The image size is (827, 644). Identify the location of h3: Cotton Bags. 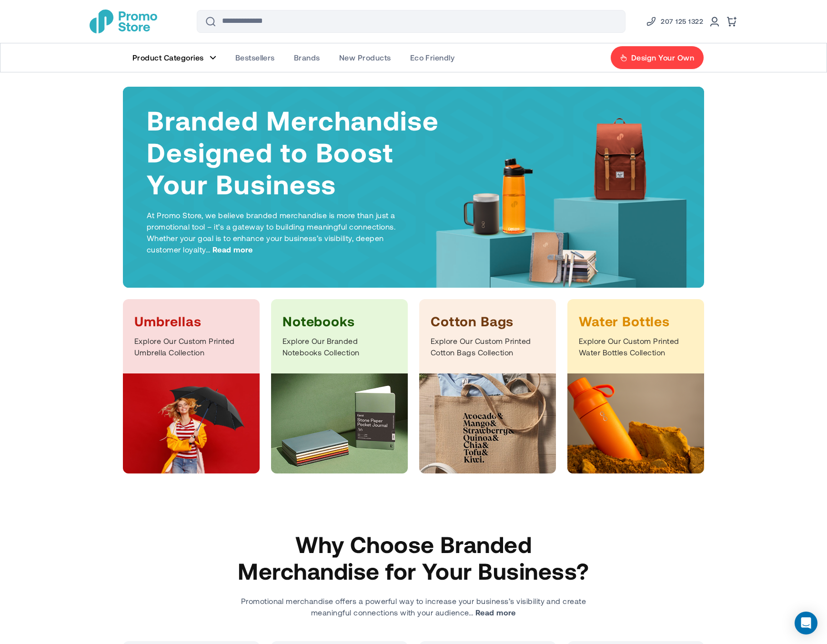
(487, 321).